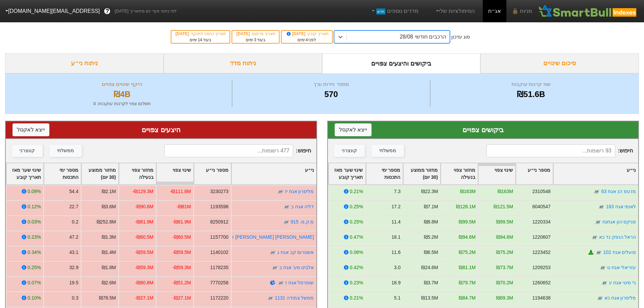  I want to click on a: פניקס הון אגחטז, so click(619, 221).